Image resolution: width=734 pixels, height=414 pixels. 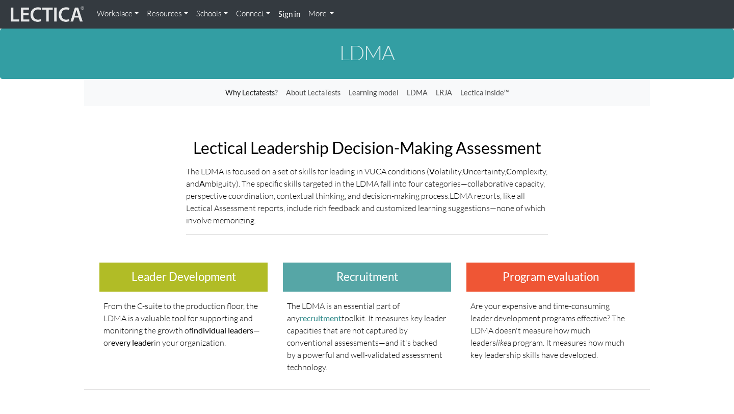 I want to click on a: Why Lectatests?, so click(x=251, y=93).